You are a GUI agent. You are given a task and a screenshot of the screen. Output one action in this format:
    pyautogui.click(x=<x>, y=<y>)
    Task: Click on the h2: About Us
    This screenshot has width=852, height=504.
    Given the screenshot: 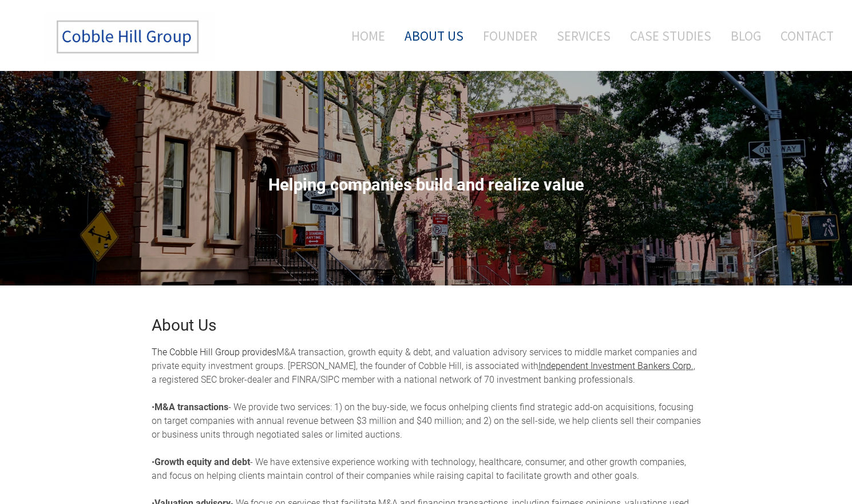 What is the action you would take?
    pyautogui.click(x=426, y=326)
    